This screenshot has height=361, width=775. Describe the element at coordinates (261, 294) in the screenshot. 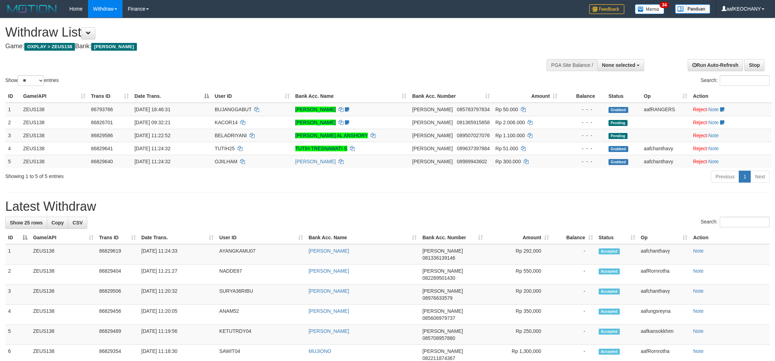

I see `td: SURYA36RIBU` at that location.